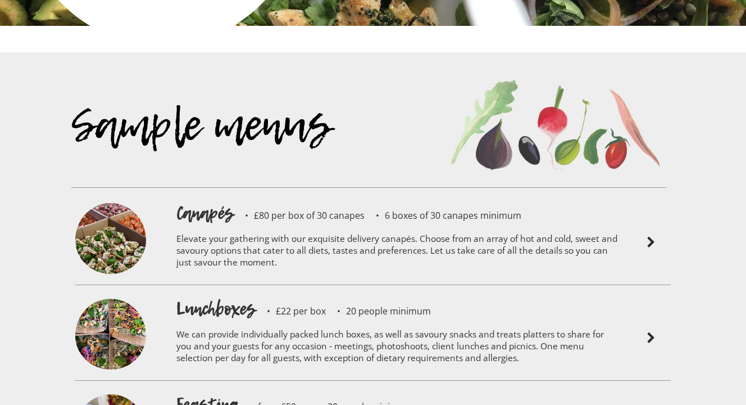 The width and height of the screenshot is (746, 405). Describe the element at coordinates (216, 309) in the screenshot. I see `h1: Lunchboxes` at that location.